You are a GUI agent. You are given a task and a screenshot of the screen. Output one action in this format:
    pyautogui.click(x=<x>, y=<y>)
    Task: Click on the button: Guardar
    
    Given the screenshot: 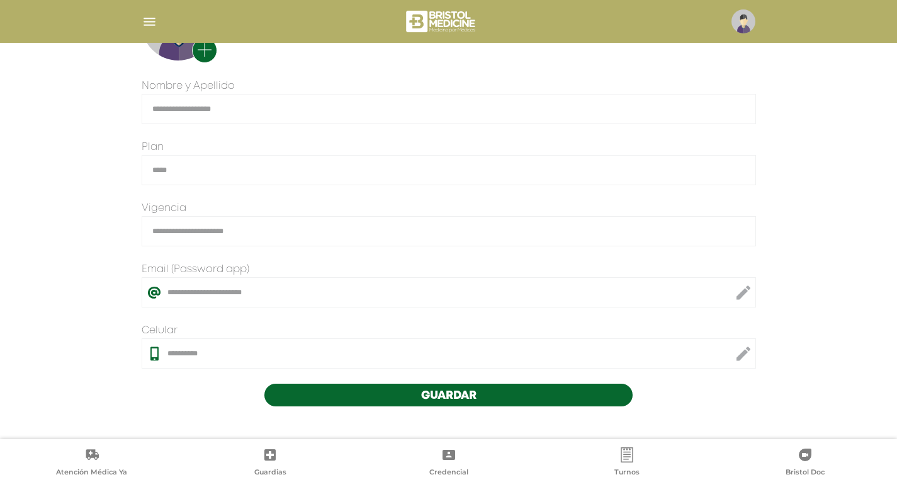 What is the action you would take?
    pyautogui.click(x=449, y=395)
    